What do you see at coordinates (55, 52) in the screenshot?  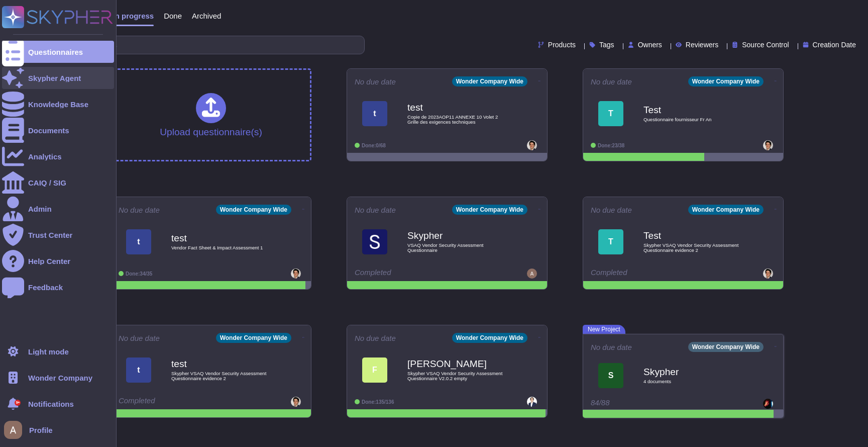 I see `div: Questionnaires` at bounding box center [55, 52].